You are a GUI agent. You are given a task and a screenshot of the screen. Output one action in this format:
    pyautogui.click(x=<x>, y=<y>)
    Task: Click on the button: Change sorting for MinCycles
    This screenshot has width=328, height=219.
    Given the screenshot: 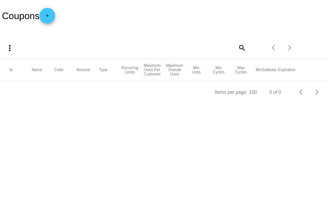 What is the action you would take?
    pyautogui.click(x=219, y=70)
    